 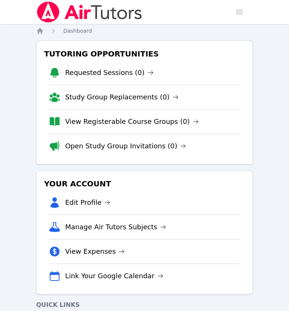 I want to click on a: Study Group Replacements (0), so click(x=122, y=97).